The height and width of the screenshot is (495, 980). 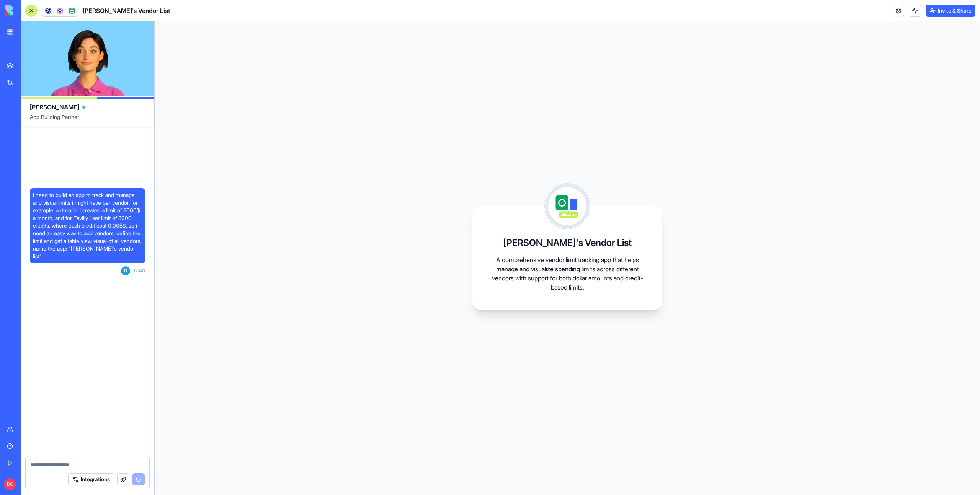 I want to click on button: Integrations, so click(x=91, y=479).